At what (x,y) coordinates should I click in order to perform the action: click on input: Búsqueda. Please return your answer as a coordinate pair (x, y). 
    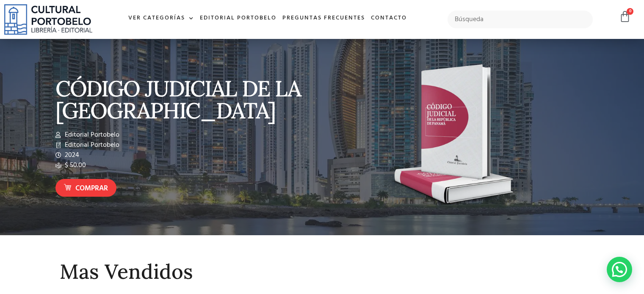
    Looking at the image, I should click on (520, 19).